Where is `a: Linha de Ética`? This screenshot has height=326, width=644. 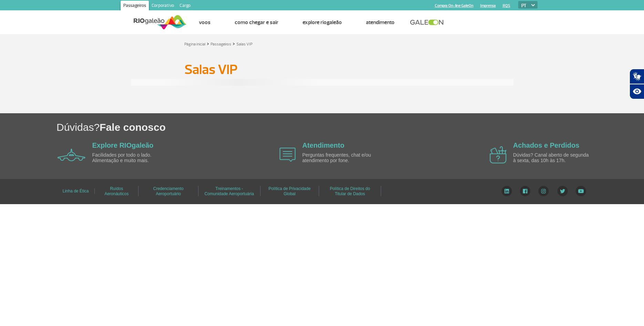
a: Linha de Ética is located at coordinates (75, 192).